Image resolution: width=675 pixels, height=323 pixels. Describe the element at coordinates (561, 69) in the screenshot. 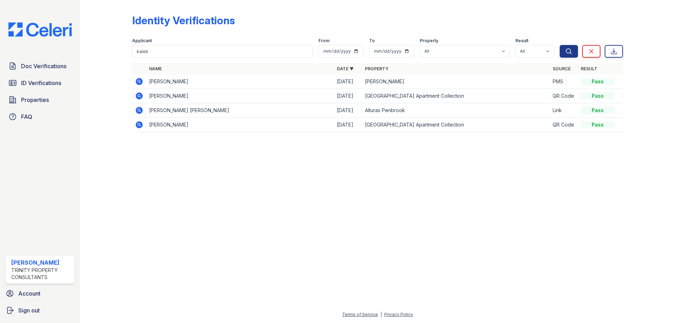

I see `a: Source` at that location.